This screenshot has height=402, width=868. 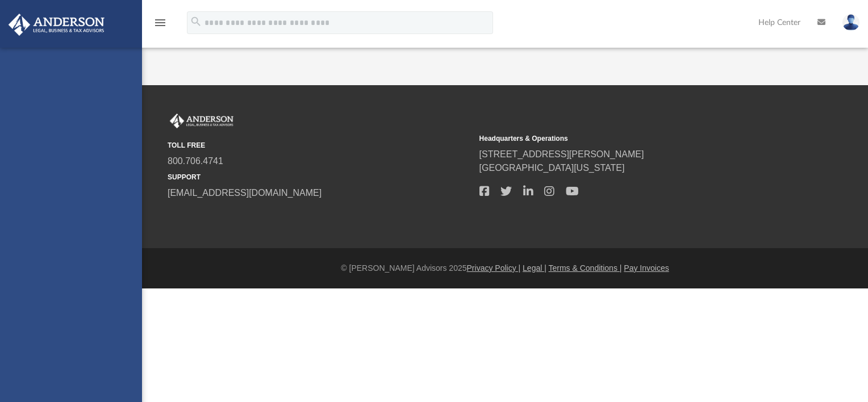 What do you see at coordinates (631, 138) in the screenshot?
I see `small: Headquarters & Operations` at bounding box center [631, 138].